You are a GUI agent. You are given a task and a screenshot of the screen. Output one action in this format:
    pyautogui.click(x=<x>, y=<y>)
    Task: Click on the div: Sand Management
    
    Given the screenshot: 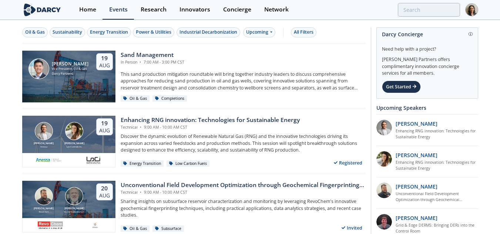 What is the action you would take?
    pyautogui.click(x=153, y=55)
    